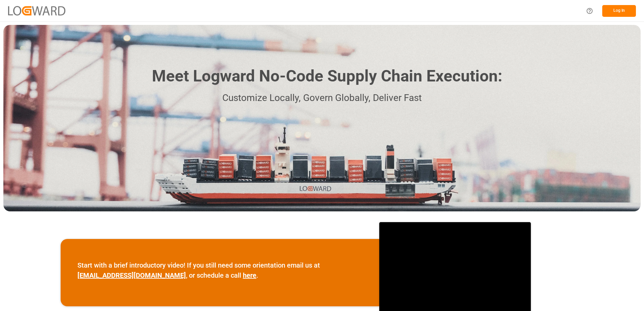  Describe the element at coordinates (36, 10) in the screenshot. I see `img: Logward_new_orange.png` at that location.